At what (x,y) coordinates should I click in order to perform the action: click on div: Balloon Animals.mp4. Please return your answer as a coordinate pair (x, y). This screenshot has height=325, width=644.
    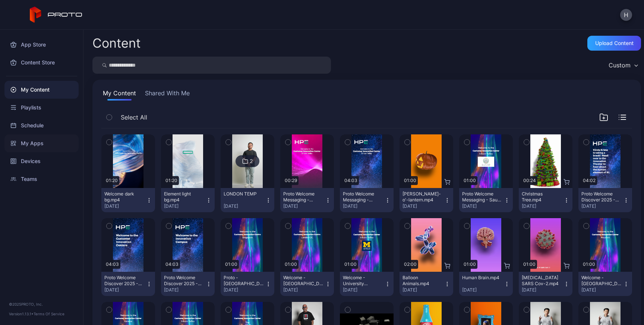
    Looking at the image, I should click on (423, 280).